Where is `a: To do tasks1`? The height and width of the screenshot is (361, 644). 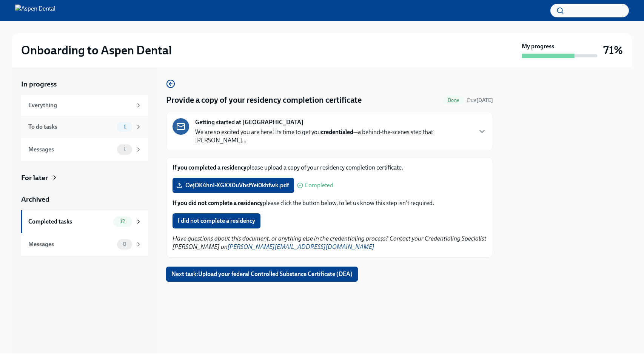 a: To do tasks1 is located at coordinates (84, 127).